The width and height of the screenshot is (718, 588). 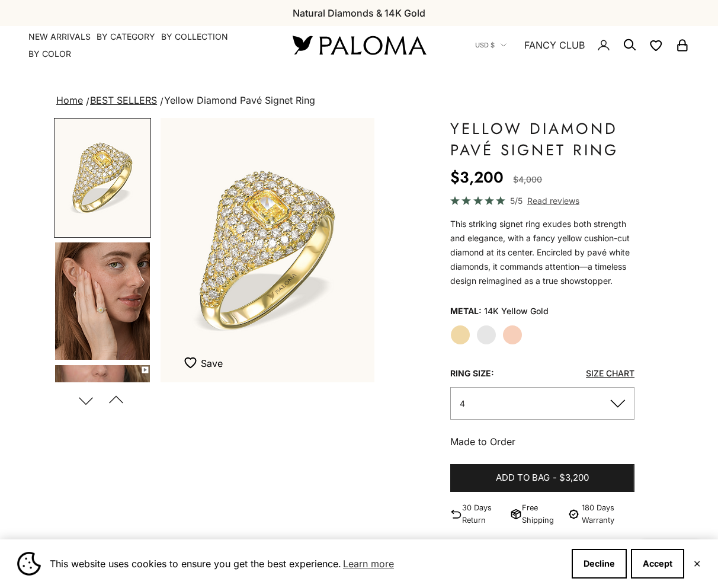 What do you see at coordinates (29, 564) in the screenshot?
I see `img: Cookie banner` at bounding box center [29, 564].